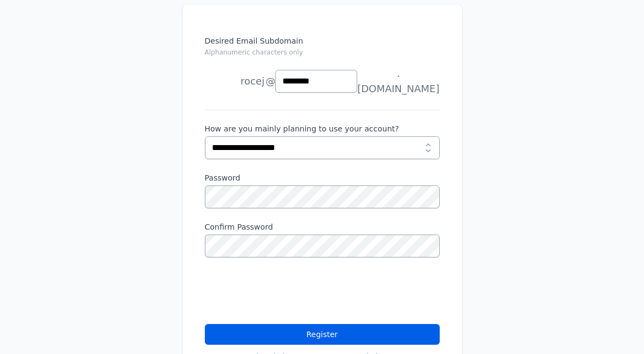 Image resolution: width=644 pixels, height=354 pixels. I want to click on small: Alphanumeric characters only, so click(254, 53).